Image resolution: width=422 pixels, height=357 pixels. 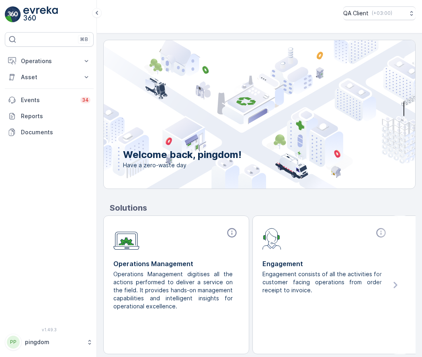 I want to click on p: Engagement, so click(x=325, y=263).